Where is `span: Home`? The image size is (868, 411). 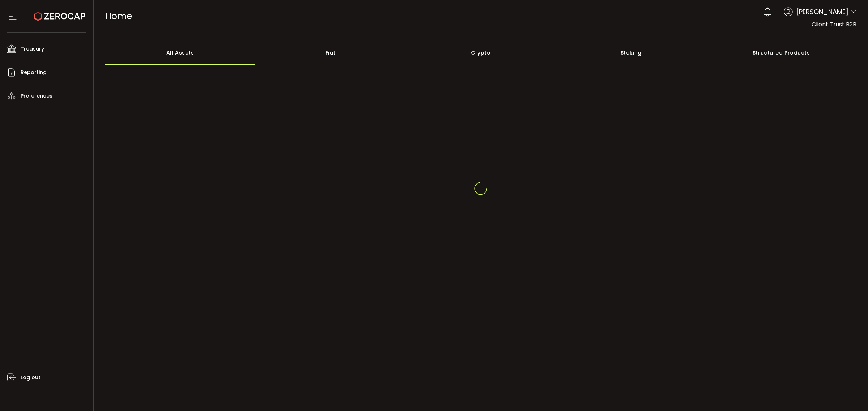 span: Home is located at coordinates (119, 16).